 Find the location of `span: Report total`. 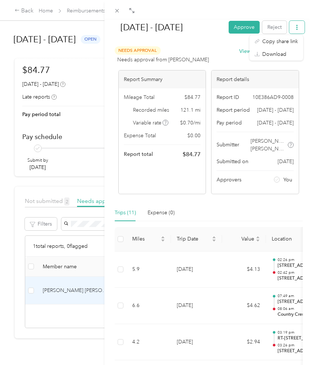

span: Report total is located at coordinates (138, 154).